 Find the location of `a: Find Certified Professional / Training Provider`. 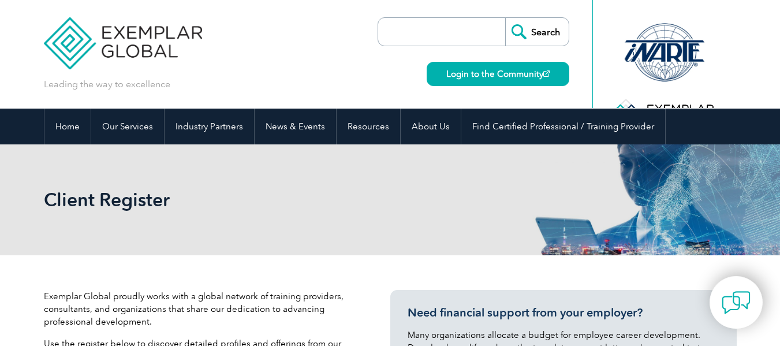

a: Find Certified Professional / Training Provider is located at coordinates (563, 126).